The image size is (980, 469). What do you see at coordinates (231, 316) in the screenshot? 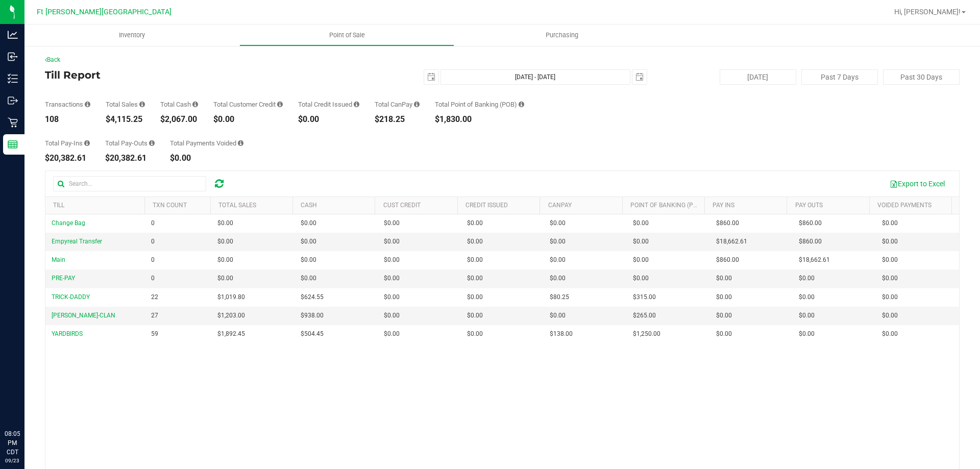
I see `span: $1,203.00` at bounding box center [231, 316].